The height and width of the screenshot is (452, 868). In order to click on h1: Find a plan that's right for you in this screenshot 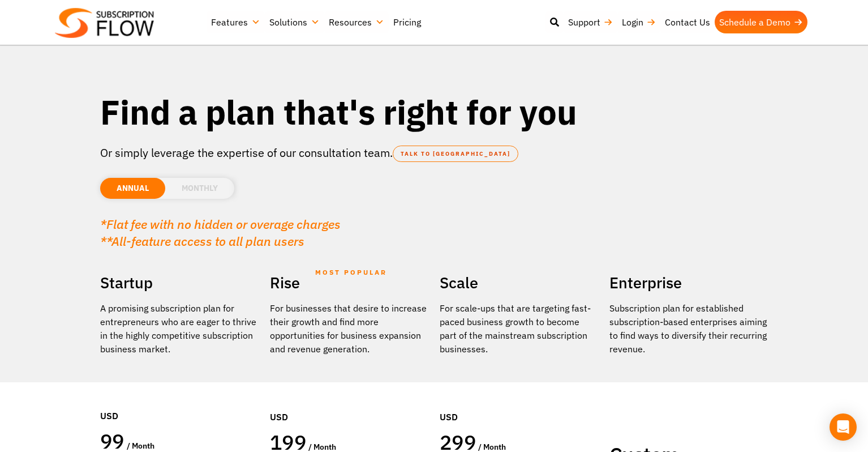, I will do `click(434, 112)`.